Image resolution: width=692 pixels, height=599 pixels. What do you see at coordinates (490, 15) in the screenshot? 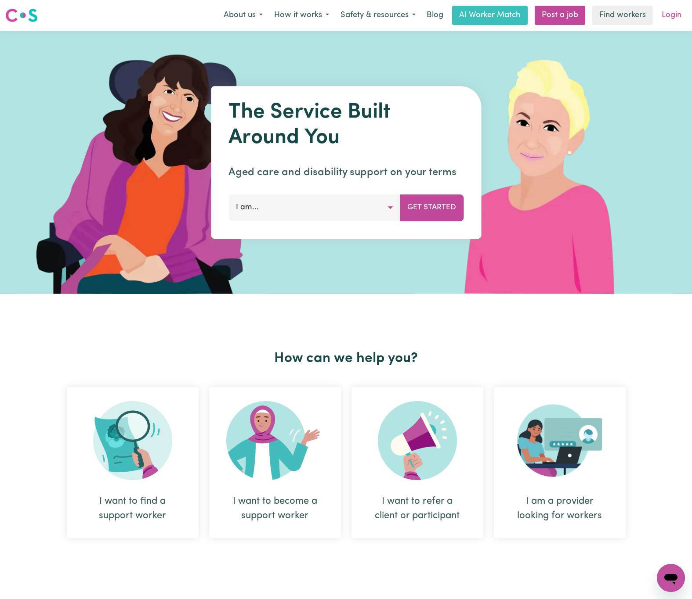
I see `a: AI Worker Match` at bounding box center [490, 15].